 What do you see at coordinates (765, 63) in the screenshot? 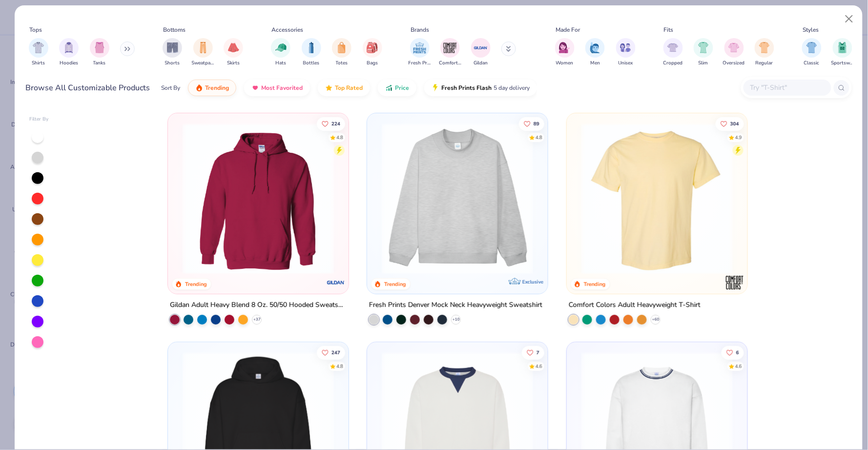
I see `span: Regular` at bounding box center [765, 63].